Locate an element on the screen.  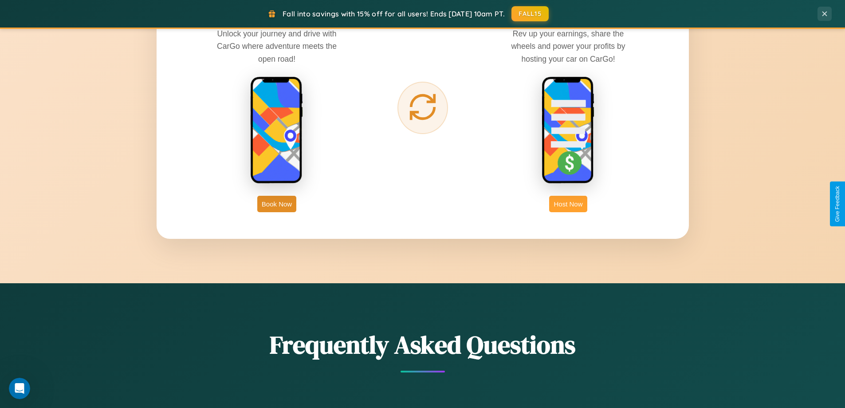
button: Host Now is located at coordinates (568, 204).